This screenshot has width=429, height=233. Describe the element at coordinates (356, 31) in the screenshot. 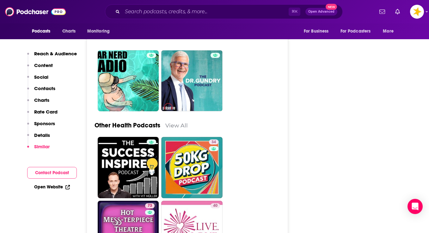

I see `span: For Podcasters` at that location.